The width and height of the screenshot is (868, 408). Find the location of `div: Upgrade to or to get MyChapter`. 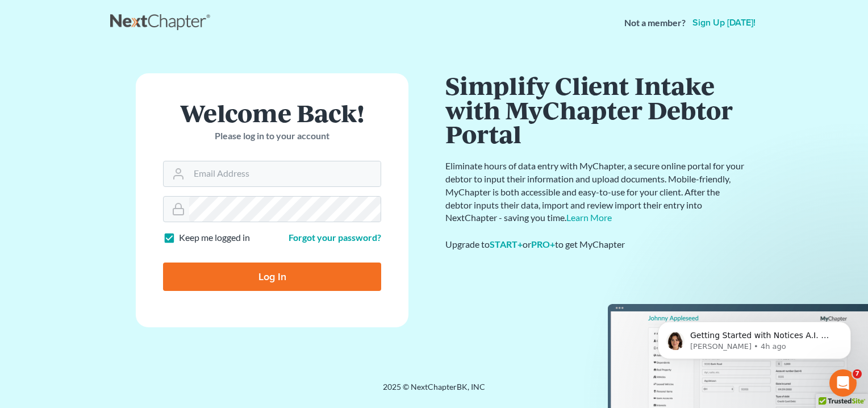

div: Upgrade to or to get MyChapter is located at coordinates (596, 244).